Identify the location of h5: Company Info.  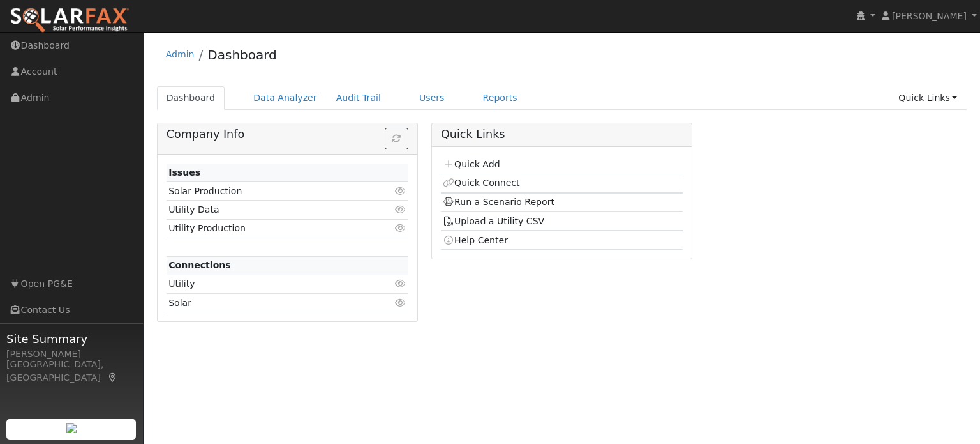
(287, 134).